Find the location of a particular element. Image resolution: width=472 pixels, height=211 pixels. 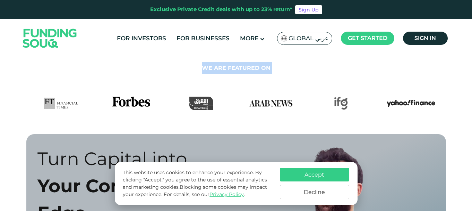

img: Asharq Business Logo is located at coordinates (201, 103).